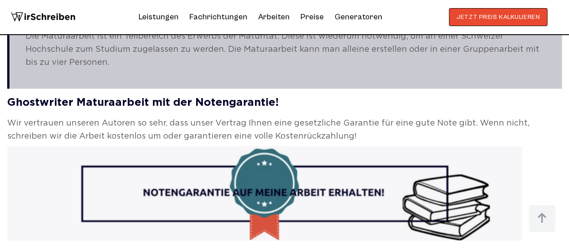 This screenshot has height=248, width=569. Describe the element at coordinates (312, 17) in the screenshot. I see `a: Preise` at that location.